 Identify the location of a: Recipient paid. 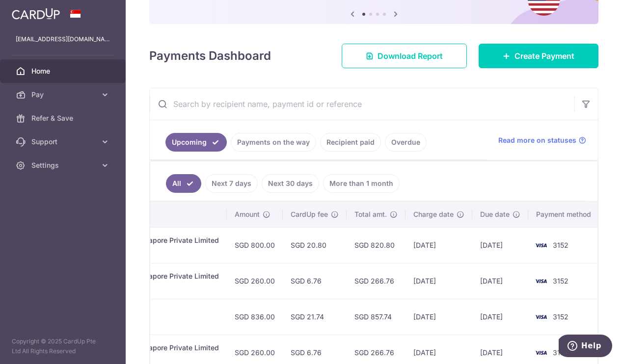
(350, 142).